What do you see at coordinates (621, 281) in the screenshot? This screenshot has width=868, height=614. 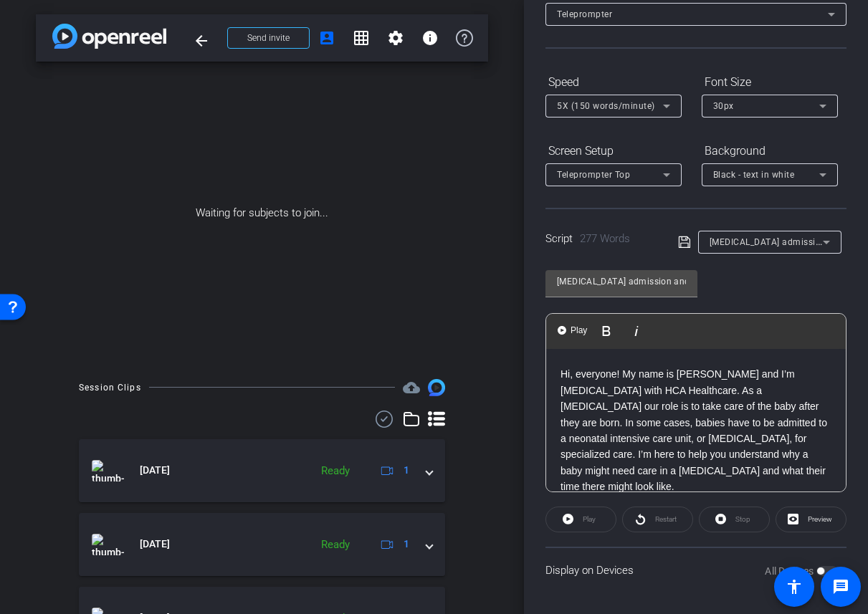 I see `input: Title` at bounding box center [621, 281].